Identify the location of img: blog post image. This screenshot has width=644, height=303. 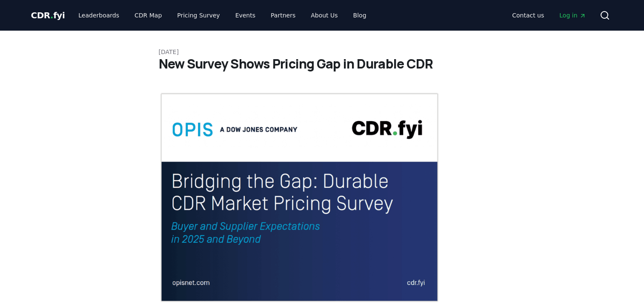
(300, 198).